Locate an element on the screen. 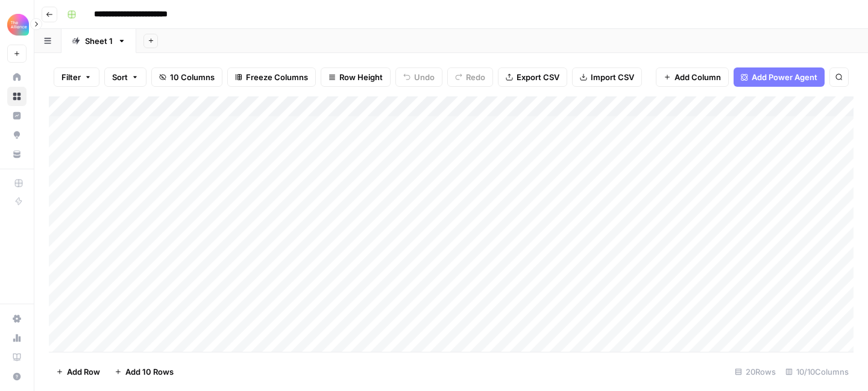  span: Add Column is located at coordinates (697, 77).